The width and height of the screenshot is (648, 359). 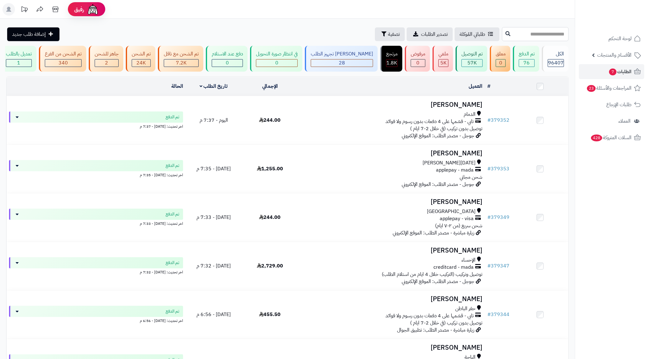 I want to click on span: 23, so click(x=591, y=88).